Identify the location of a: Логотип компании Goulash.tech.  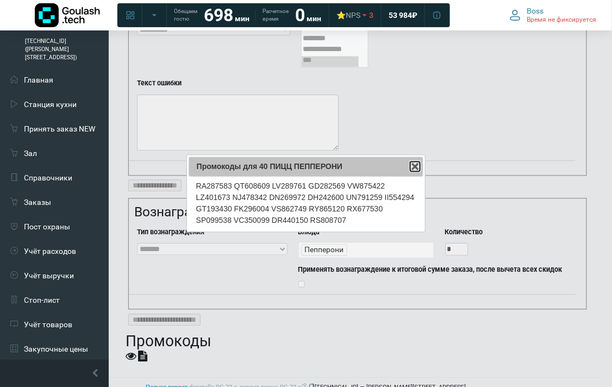
(67, 15).